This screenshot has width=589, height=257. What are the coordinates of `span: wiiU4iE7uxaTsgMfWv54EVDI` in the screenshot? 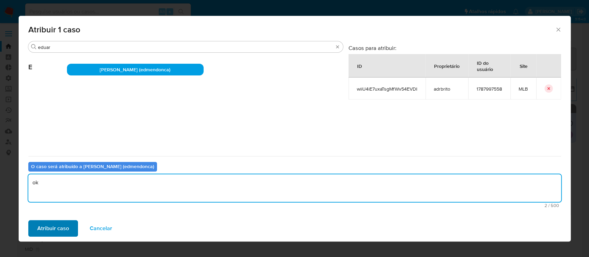 It's located at (387, 89).